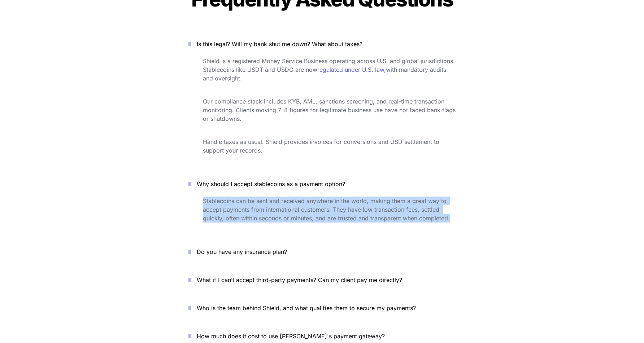 The width and height of the screenshot is (644, 343). I want to click on span: Handle taxes as usual. Shield provides invoices for conversions and USD settlement to support you..., so click(322, 146).